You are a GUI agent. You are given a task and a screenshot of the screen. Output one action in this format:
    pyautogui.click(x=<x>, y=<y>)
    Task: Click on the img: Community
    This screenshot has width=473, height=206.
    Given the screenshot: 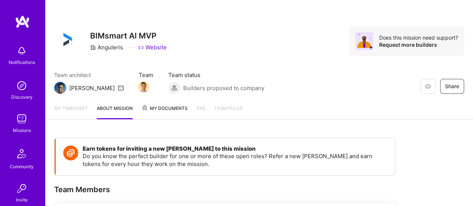 What is the action you would take?
    pyautogui.click(x=22, y=154)
    